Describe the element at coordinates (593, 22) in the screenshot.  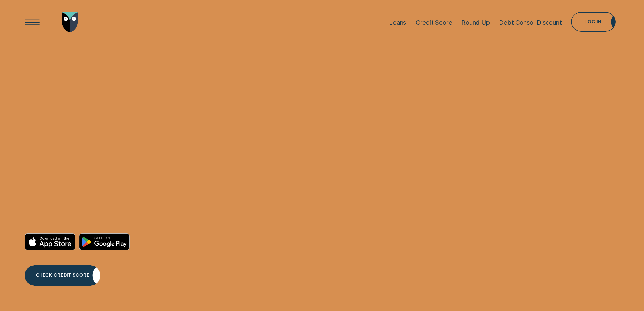
I see `button: Log in` at that location.